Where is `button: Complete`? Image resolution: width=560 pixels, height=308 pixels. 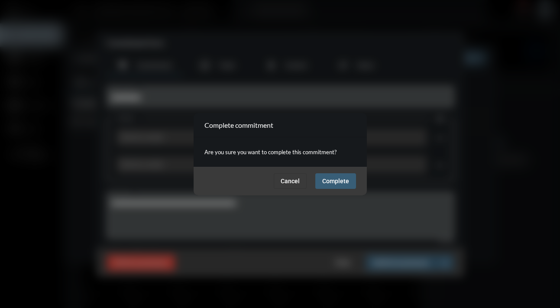 button: Complete is located at coordinates (335, 181).